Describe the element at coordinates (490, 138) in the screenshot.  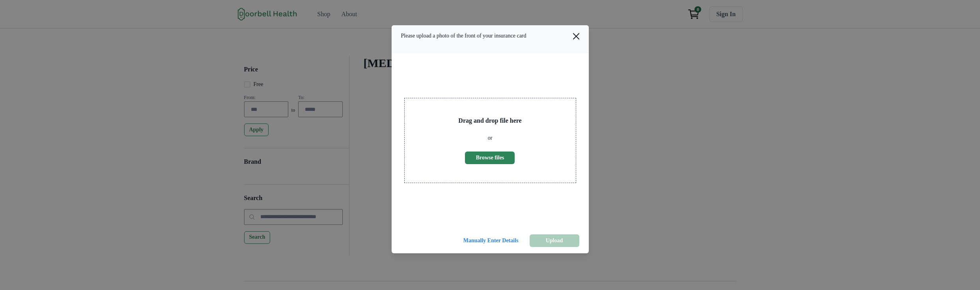
I see `p: or` at that location.